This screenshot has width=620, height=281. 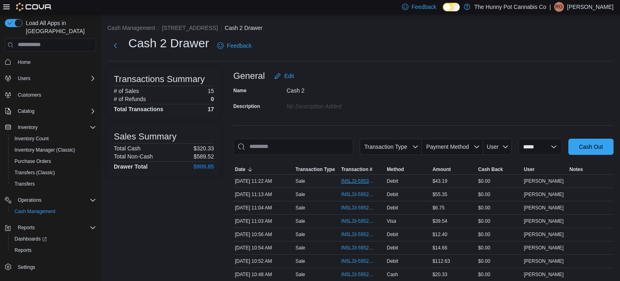 I want to click on button: Method, so click(x=408, y=169).